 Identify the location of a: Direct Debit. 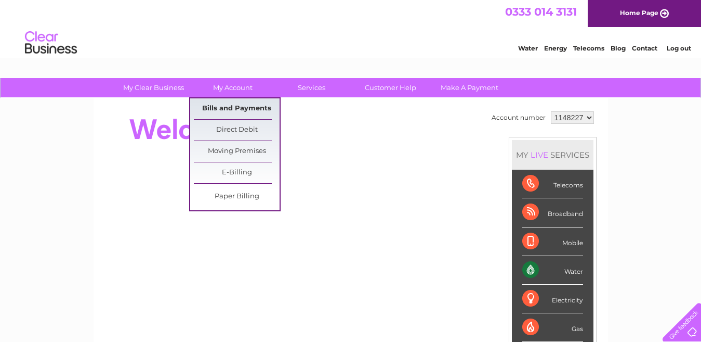
(237, 130).